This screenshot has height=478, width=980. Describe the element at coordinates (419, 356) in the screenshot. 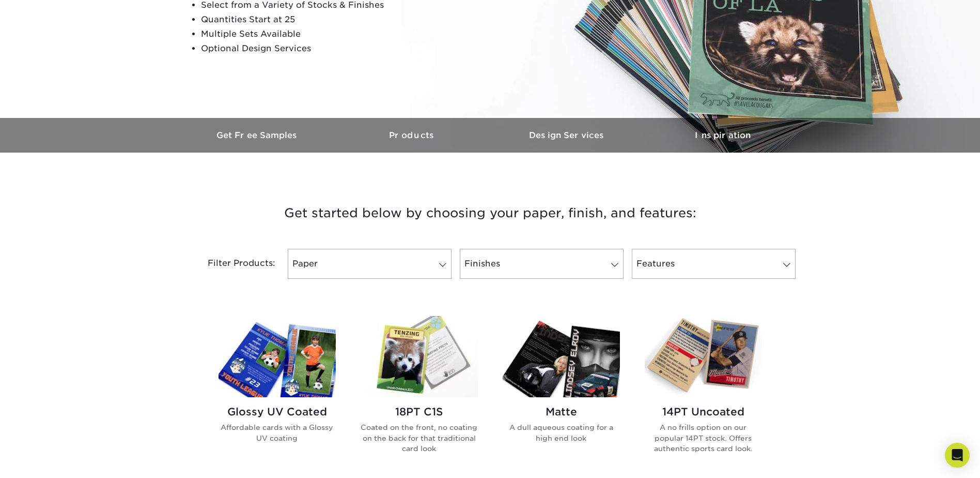

I see `img: 18PT C1S Trading Cards` at that location.